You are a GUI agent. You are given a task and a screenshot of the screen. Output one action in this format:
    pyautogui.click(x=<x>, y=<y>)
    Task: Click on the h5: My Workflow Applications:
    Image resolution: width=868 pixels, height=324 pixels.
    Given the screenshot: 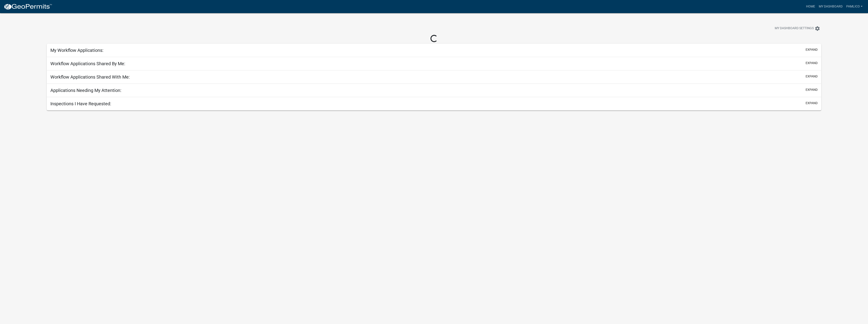 What is the action you would take?
    pyautogui.click(x=77, y=50)
    